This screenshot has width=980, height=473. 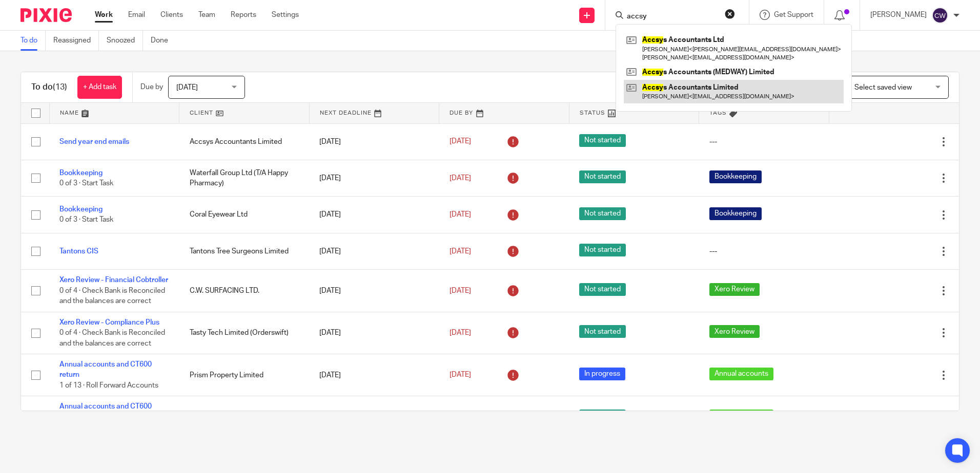 I want to click on img: Pixie, so click(x=46, y=15).